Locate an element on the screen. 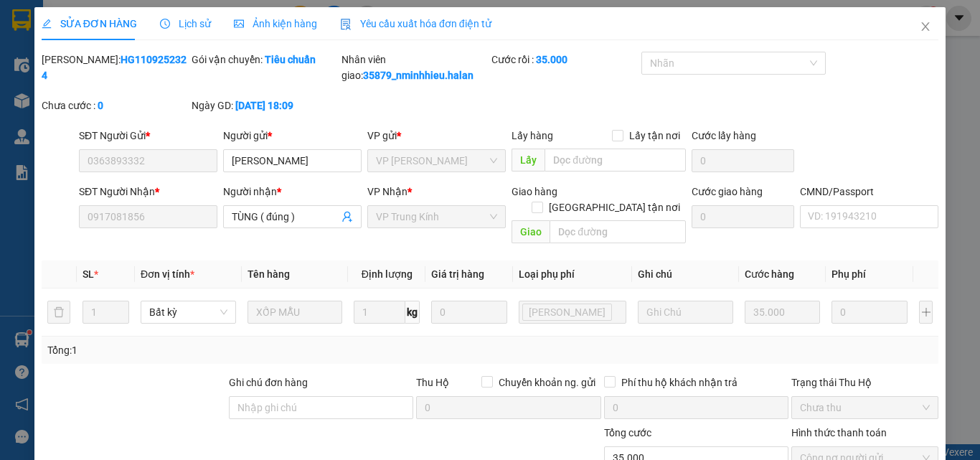 This screenshot has width=980, height=460. span: Chuyển khoản ng. gửi is located at coordinates (547, 383).